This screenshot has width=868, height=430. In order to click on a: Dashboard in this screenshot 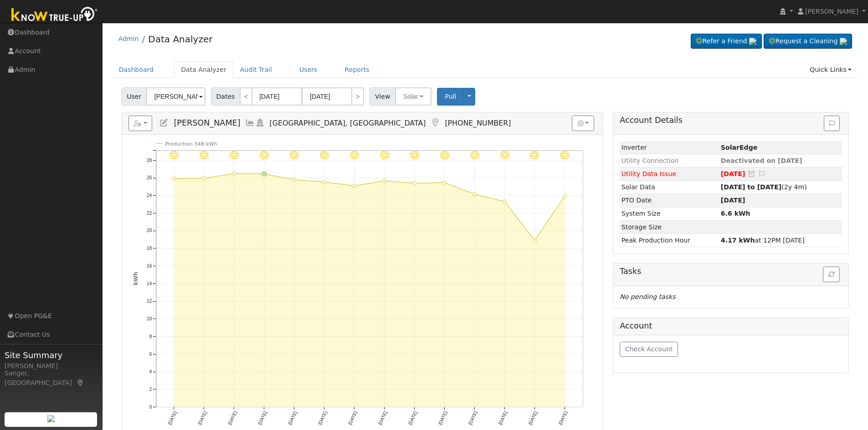, I will do `click(136, 70)`.